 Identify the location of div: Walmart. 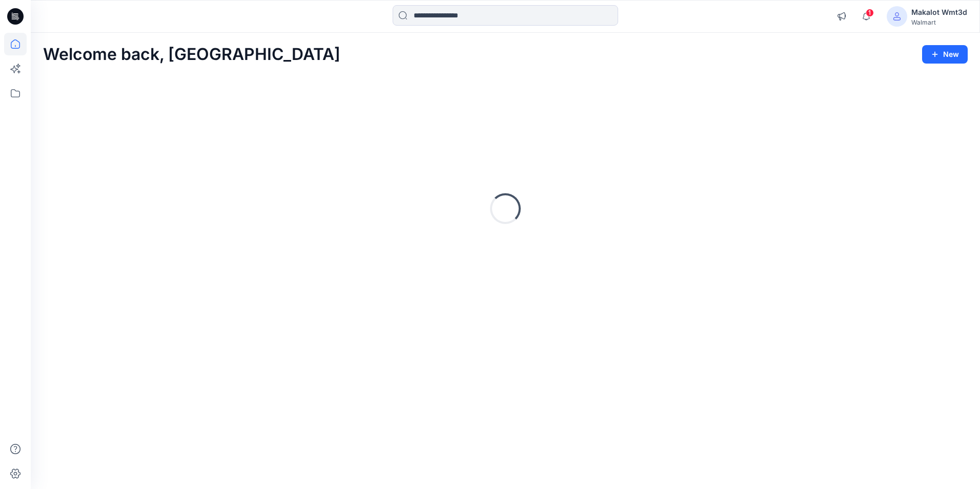
(938, 22).